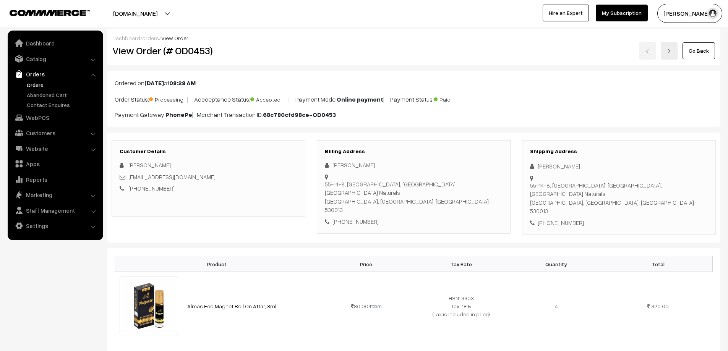 This screenshot has width=728, height=351. What do you see at coordinates (209, 50) in the screenshot?
I see `h2: View Order (# OD0453)` at bounding box center [209, 50].